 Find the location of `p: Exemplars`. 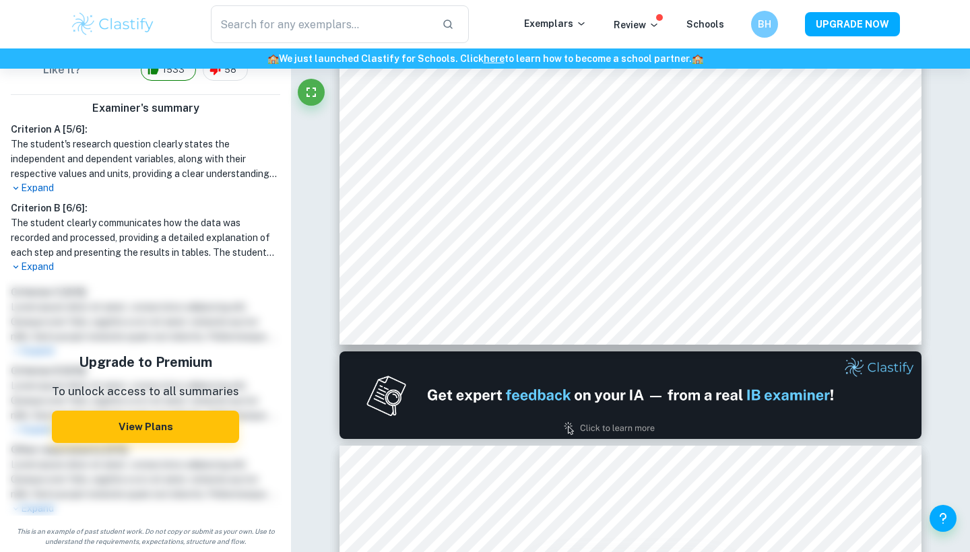

p: Exemplars is located at coordinates (555, 24).